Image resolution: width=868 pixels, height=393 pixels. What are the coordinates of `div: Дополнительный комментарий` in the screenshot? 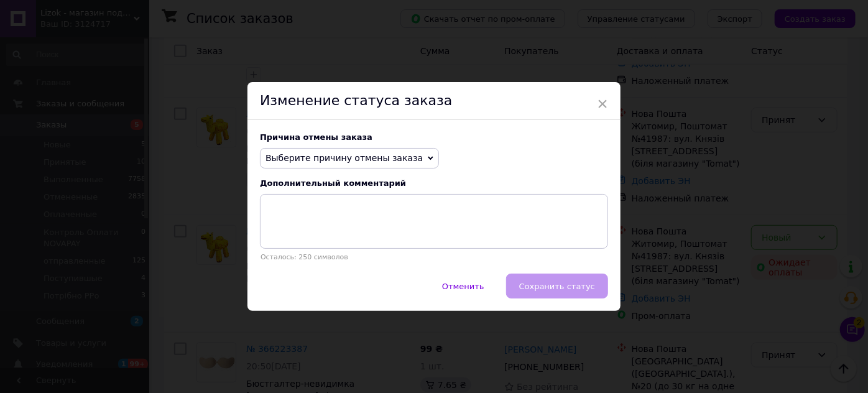 It's located at (434, 183).